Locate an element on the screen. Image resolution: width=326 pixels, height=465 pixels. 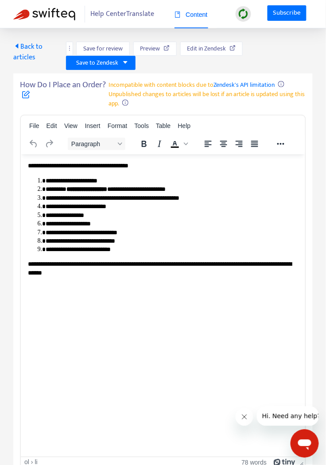
button: Italic is located at coordinates (159, 144).